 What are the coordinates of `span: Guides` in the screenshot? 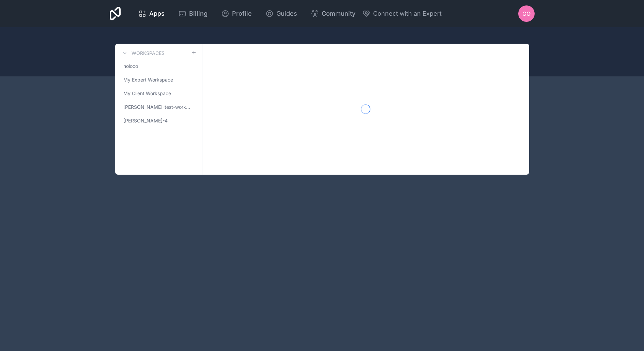 It's located at (287, 14).